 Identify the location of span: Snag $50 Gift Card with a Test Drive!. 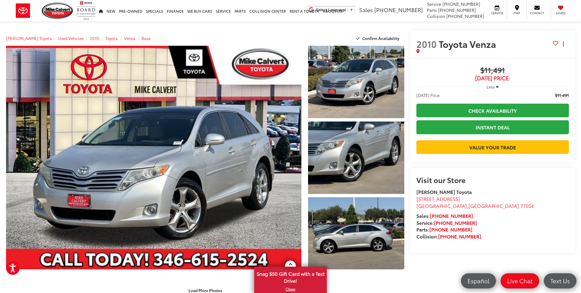
(291, 276).